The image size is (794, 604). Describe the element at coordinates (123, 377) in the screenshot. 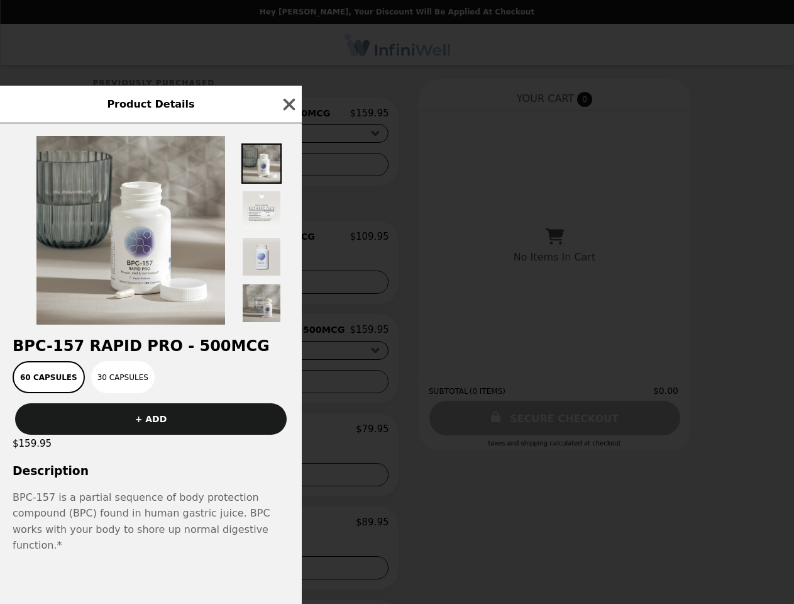

I see `button: 30 Capsules` at that location.